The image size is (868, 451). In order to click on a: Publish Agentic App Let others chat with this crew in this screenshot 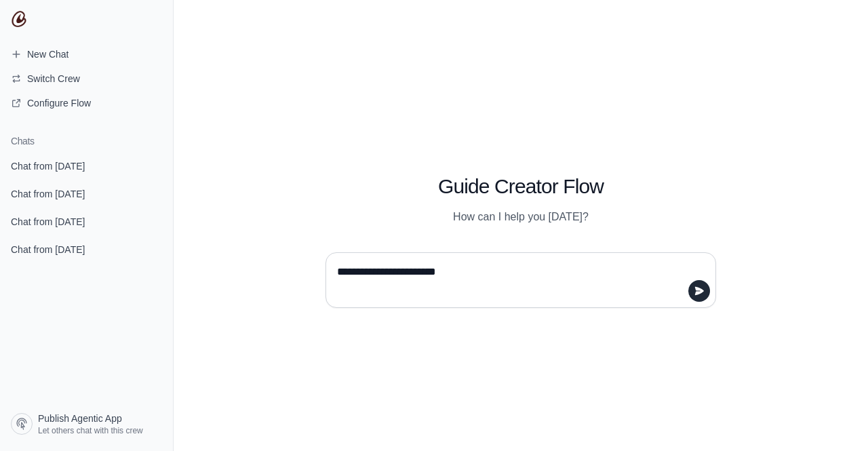, I will do `click(86, 424)`.